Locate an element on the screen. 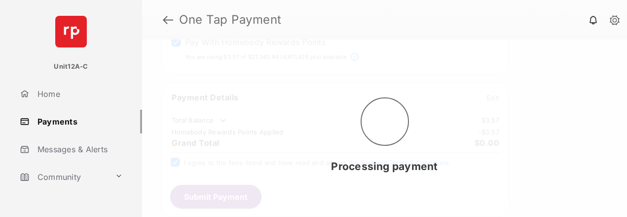  a: Community is located at coordinates (63, 177).